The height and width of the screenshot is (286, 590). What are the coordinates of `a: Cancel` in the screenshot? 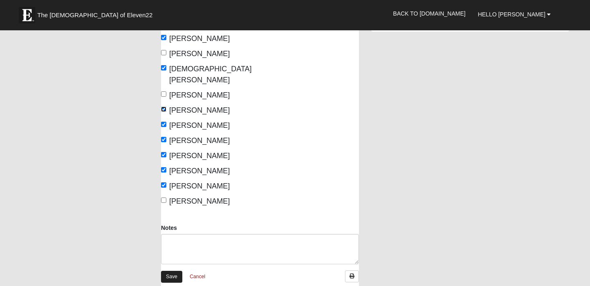 It's located at (198, 277).